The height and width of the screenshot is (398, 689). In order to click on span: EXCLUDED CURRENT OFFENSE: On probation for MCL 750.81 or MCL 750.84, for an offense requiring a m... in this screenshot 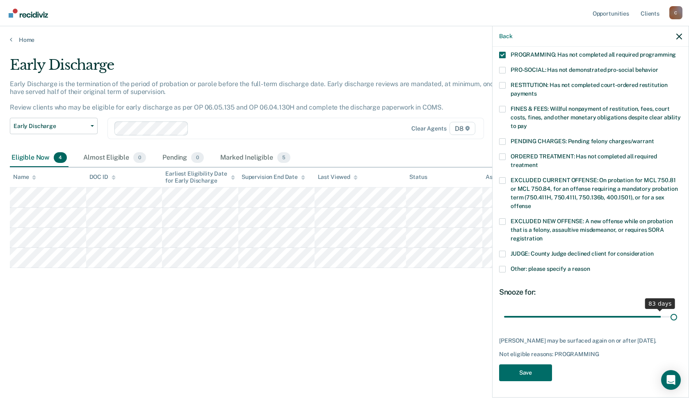, I will do `click(594, 193)`.